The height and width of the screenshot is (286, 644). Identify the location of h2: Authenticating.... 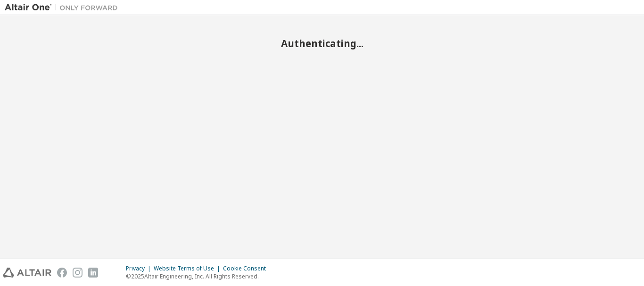
(322, 43).